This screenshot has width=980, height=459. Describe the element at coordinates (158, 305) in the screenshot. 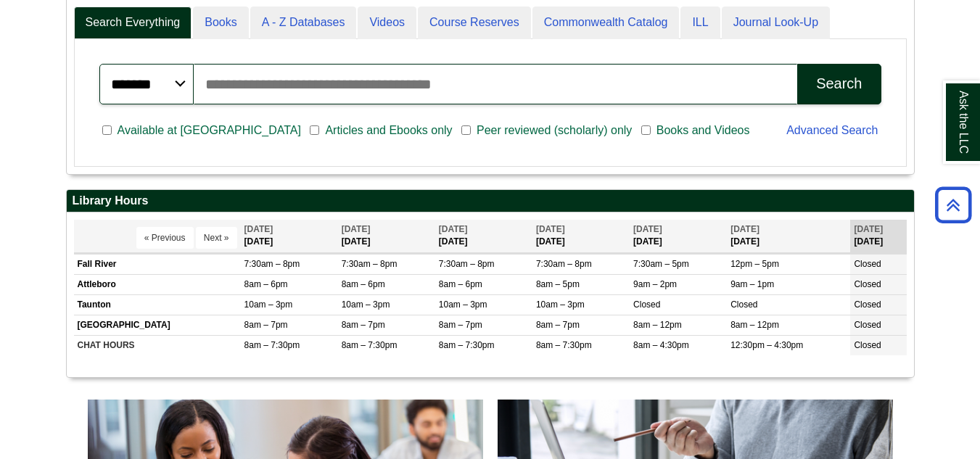

I see `td: Taunton` at that location.